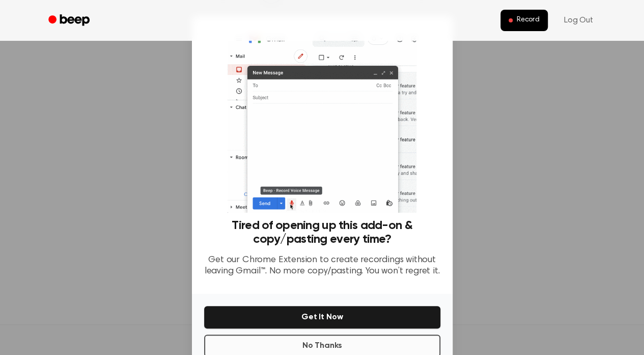 The image size is (644, 355). Describe the element at coordinates (322, 266) in the screenshot. I see `p: Get our Chrome Extension to create recordings without leaving Gmail™. No more copy/pasting. You w...` at that location.